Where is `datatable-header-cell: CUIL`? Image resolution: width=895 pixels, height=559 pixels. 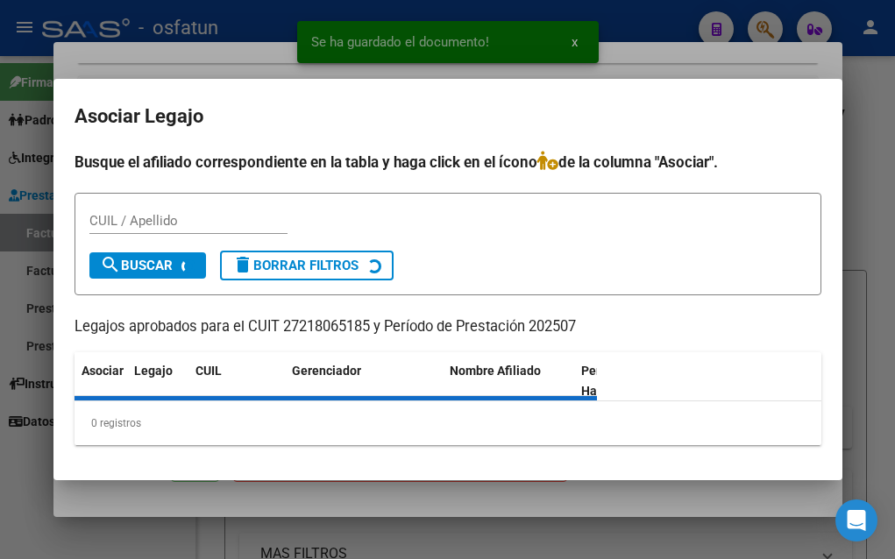 datatable-header-cell: CUIL is located at coordinates (237, 381).